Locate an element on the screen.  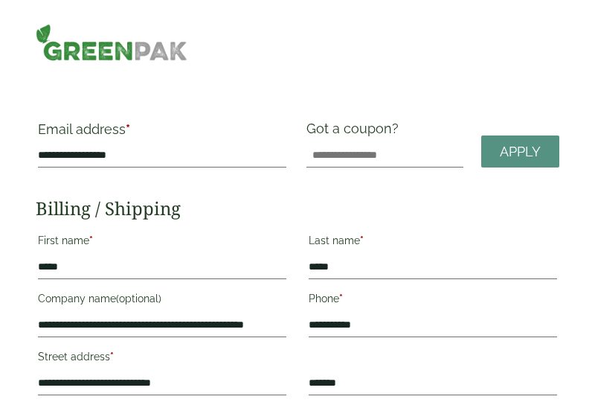
label: Company name is located at coordinates (162, 301).